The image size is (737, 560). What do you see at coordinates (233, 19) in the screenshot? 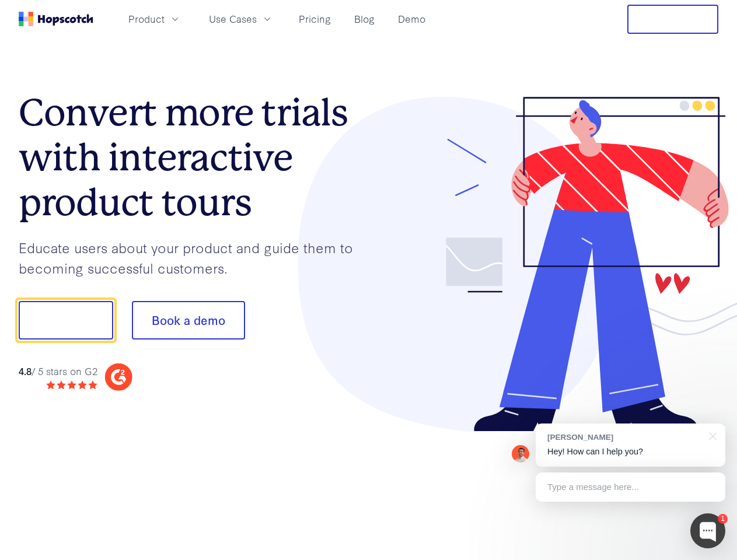
I see `span: Use Cases` at bounding box center [233, 19].